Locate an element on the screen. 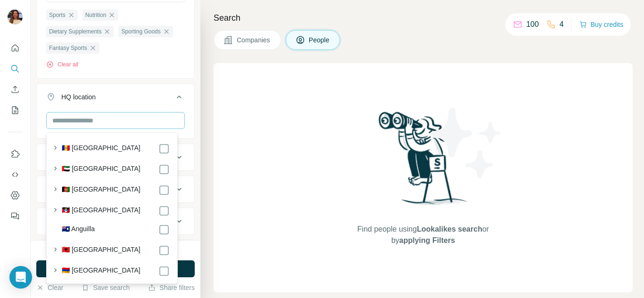 This screenshot has height=298, width=644. span: Sports is located at coordinates (57, 15).